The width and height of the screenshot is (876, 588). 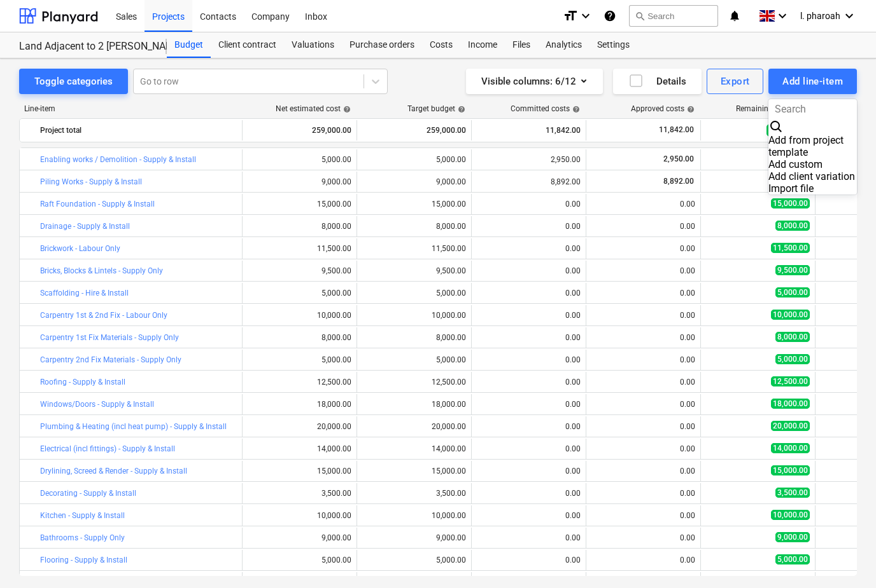 What do you see at coordinates (138, 130) in the screenshot?
I see `div: Project total` at bounding box center [138, 130].